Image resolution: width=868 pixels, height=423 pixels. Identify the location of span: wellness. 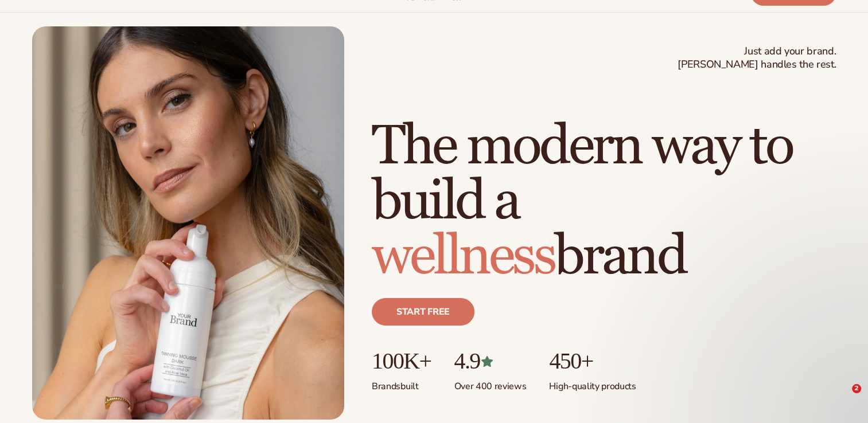
(464, 257).